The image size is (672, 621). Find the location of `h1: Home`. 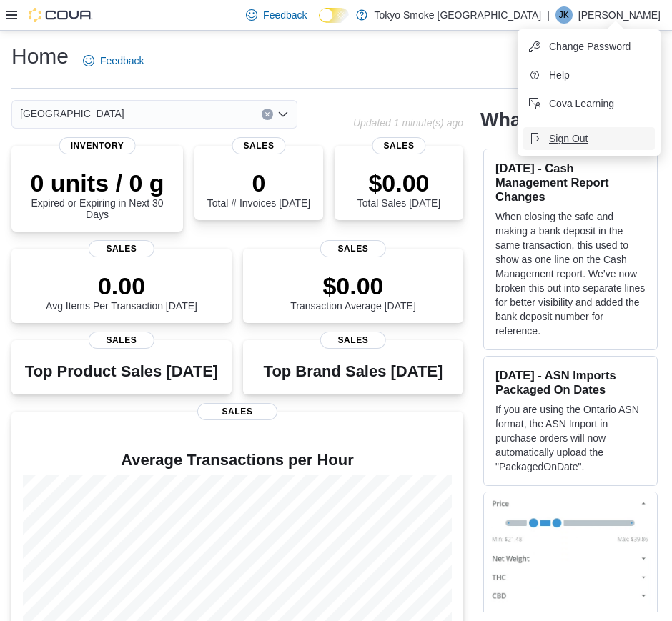

h1: Home is located at coordinates (40, 56).